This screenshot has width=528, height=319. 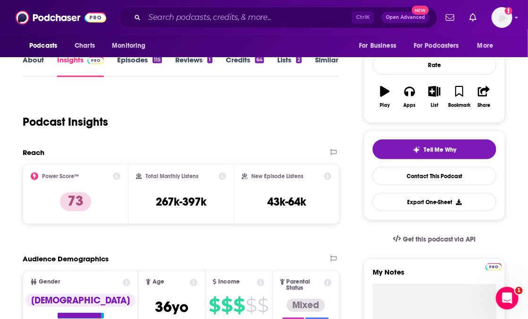 I want to click on div: 115, so click(x=157, y=60).